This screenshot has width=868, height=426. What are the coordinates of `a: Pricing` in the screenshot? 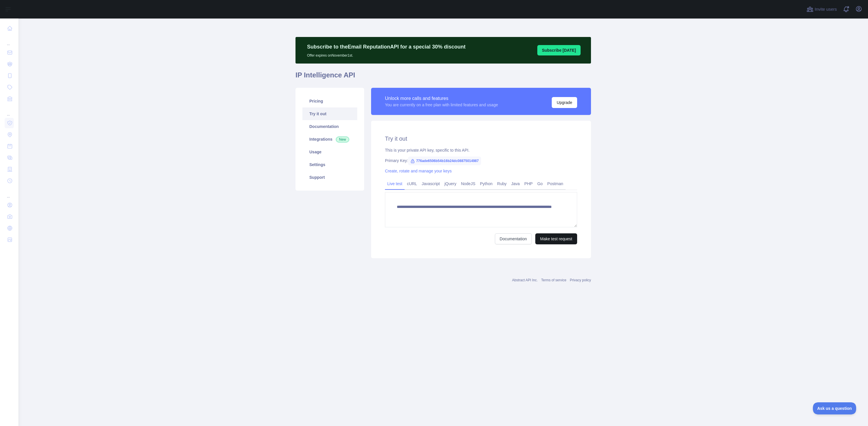 It's located at (330, 101).